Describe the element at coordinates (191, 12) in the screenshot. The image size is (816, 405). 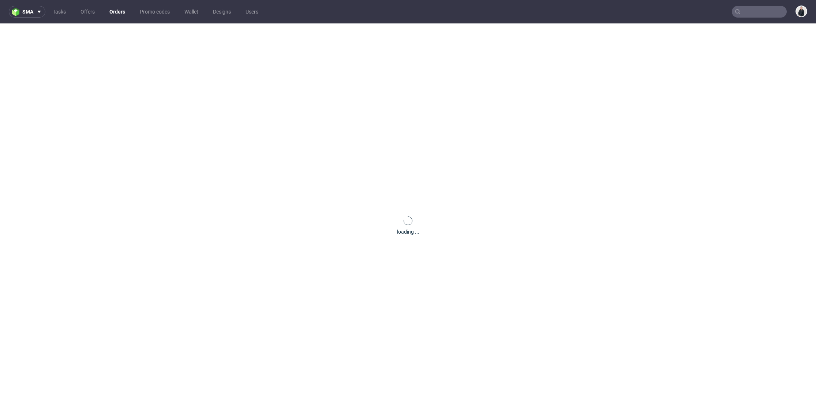
I see `a: Wallet` at that location.